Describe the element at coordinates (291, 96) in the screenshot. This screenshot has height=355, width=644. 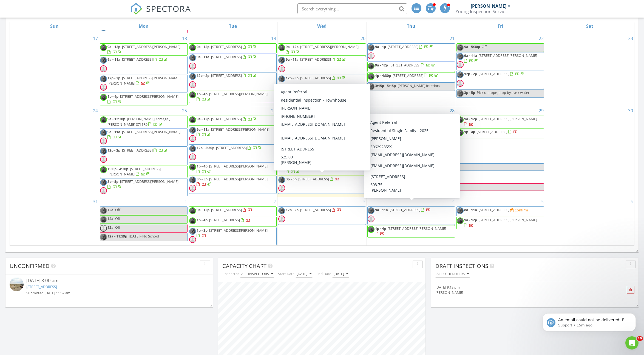
I see `span: 1p - 4p` at that location.